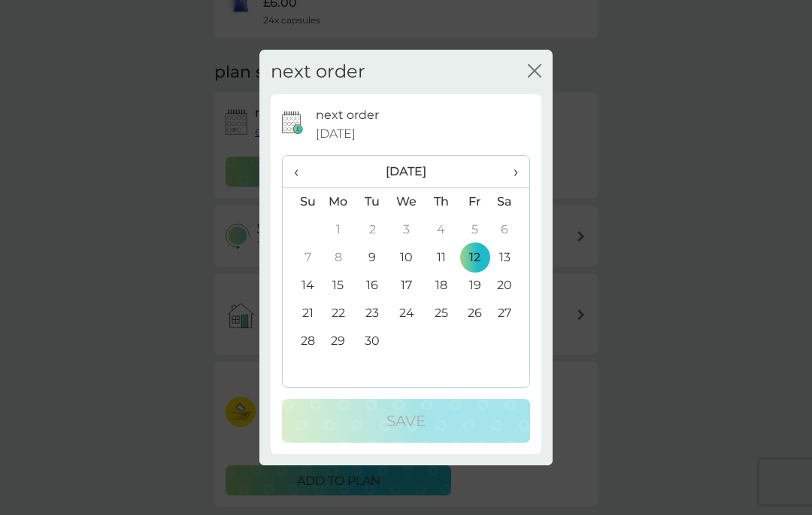 The height and width of the screenshot is (515, 812). What do you see at coordinates (440, 258) in the screenshot?
I see `td: 11` at bounding box center [440, 258].